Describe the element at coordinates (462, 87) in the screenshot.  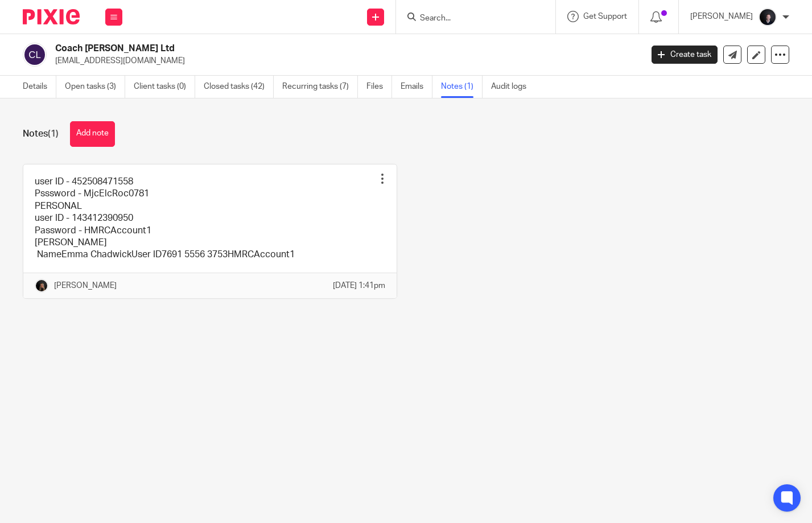
I see `a: Notes (1)` at that location.